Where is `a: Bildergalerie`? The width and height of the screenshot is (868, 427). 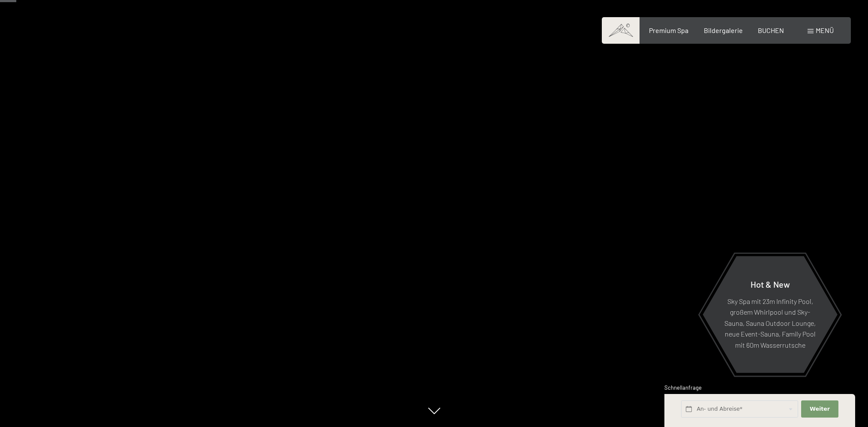
a: Bildergalerie is located at coordinates (723, 30).